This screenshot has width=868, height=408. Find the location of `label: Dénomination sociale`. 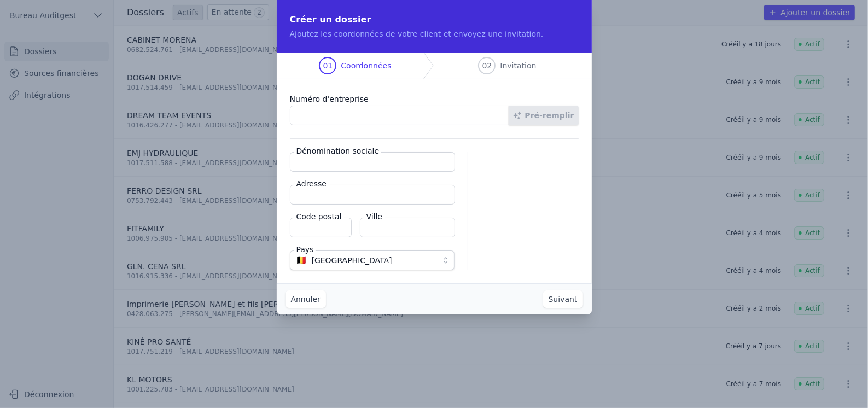

label: Dénomination sociale is located at coordinates (338, 151).